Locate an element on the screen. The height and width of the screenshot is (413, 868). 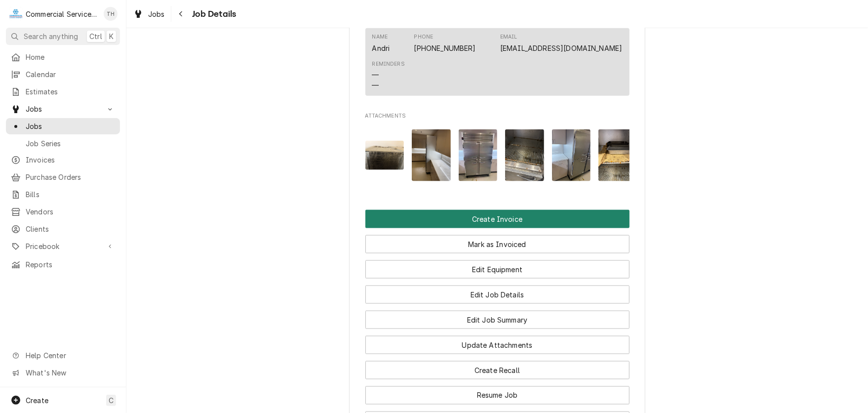
span: Estimates is located at coordinates (70, 91).